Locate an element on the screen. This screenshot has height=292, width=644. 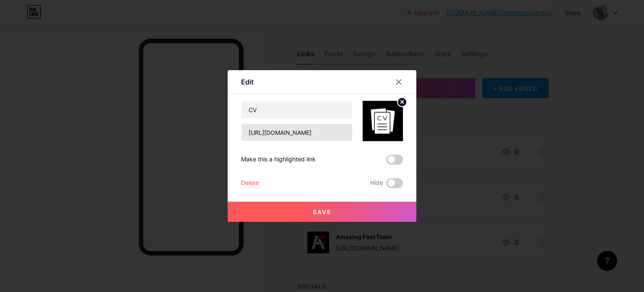
div: Make this a highlighted link is located at coordinates (278, 159).